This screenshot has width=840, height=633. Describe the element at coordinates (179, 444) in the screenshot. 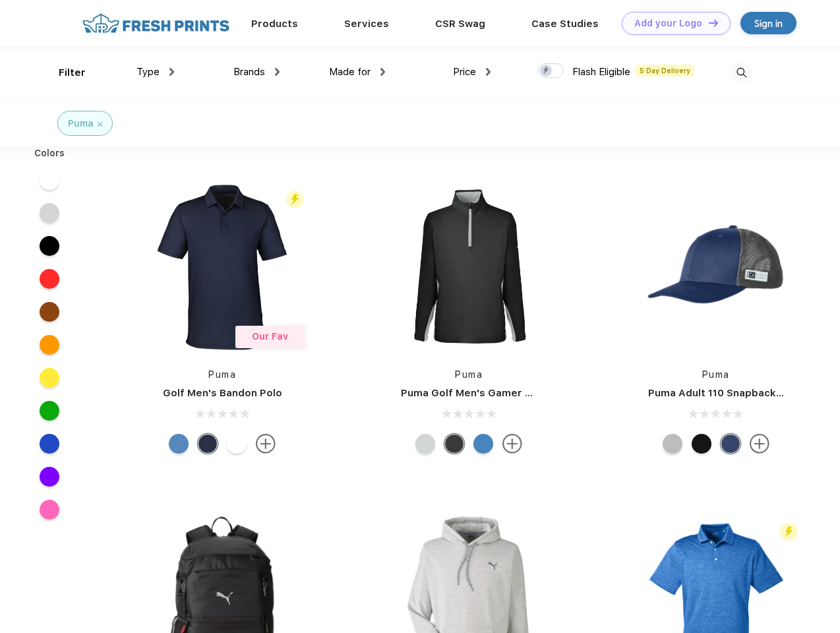

I see `div: Lake Blue` at that location.